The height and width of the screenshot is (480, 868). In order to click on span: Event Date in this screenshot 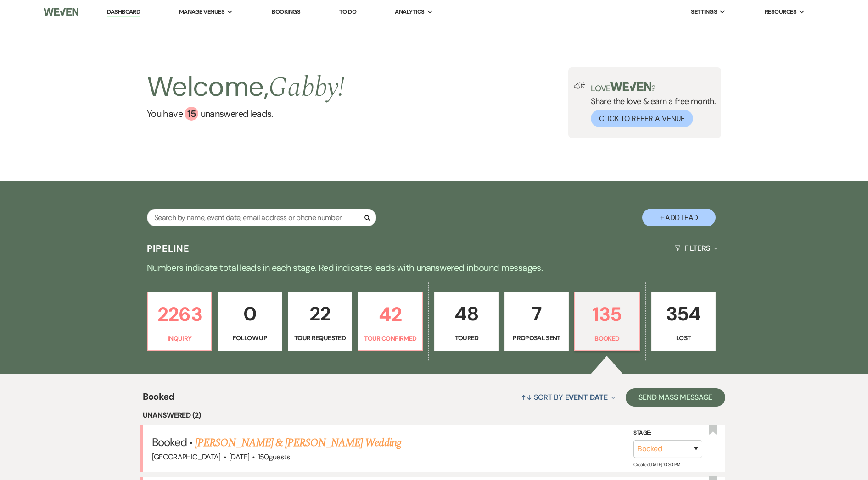, I will do `click(586, 397)`.